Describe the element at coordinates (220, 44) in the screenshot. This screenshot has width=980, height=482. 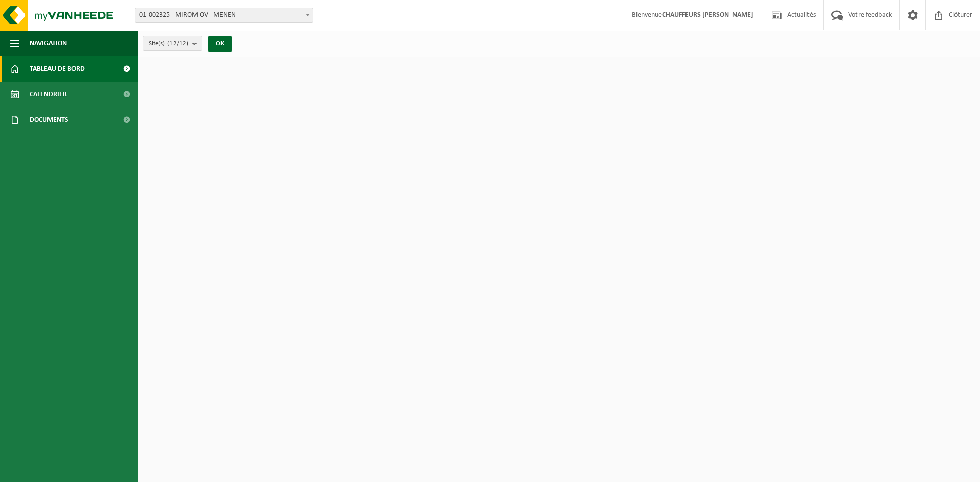
I see `button: OK` at that location.